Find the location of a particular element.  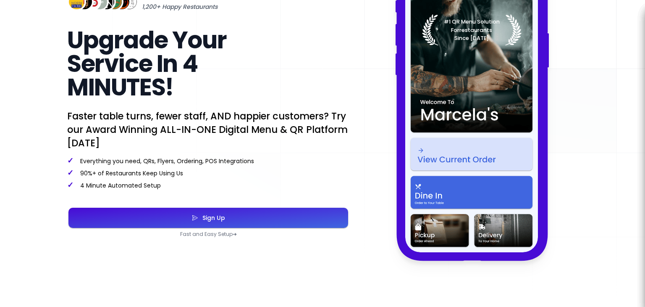

img: Laurel is located at coordinates (472, 30).